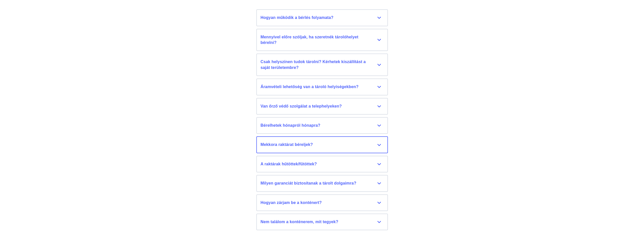 The image size is (644, 232). Describe the element at coordinates (322, 222) in the screenshot. I see `div: Nem találom a konténerem, mit tegyek?` at that location.